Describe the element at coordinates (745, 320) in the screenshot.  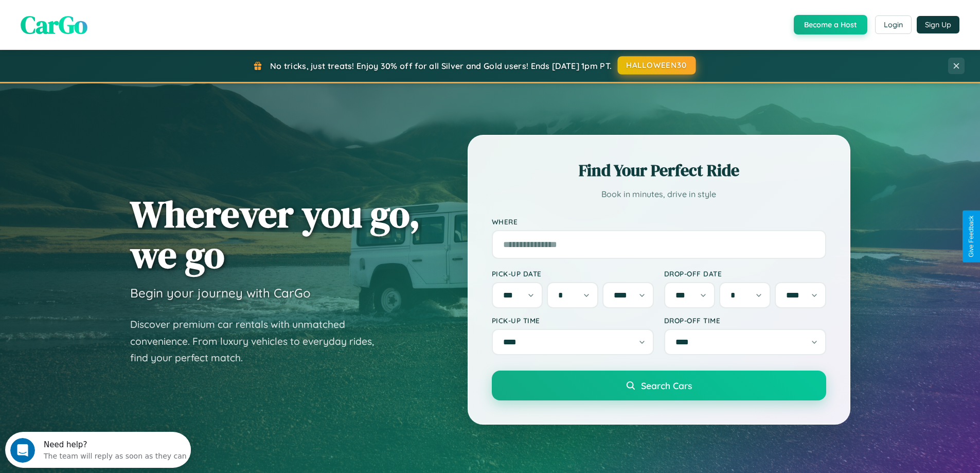
I see `label: Drop-off Time` at that location.